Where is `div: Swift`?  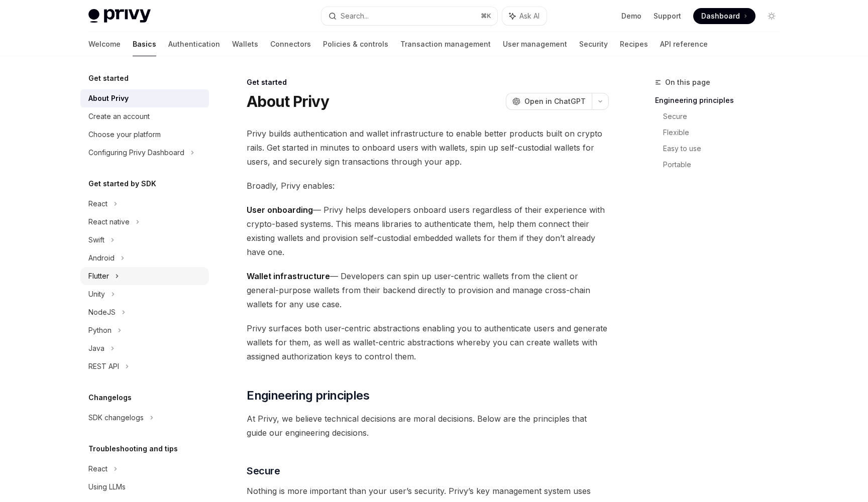 div: Swift is located at coordinates (96, 240).